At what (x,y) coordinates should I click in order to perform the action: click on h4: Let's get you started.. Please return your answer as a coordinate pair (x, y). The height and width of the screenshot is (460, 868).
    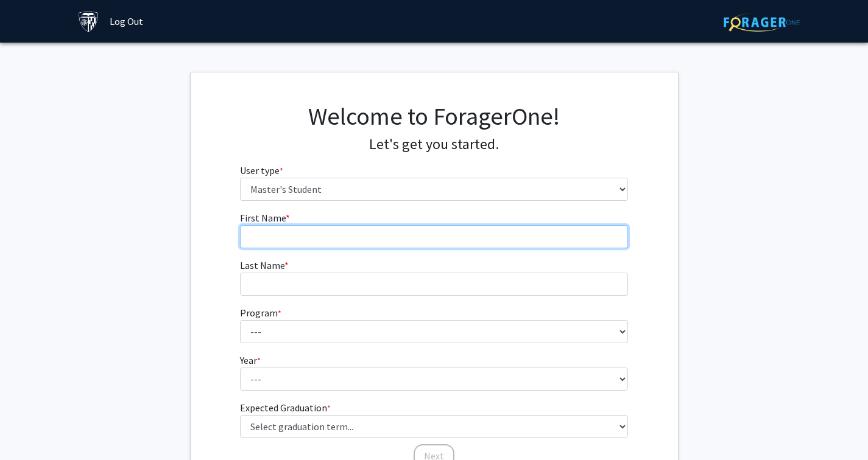
    Looking at the image, I should click on (434, 144).